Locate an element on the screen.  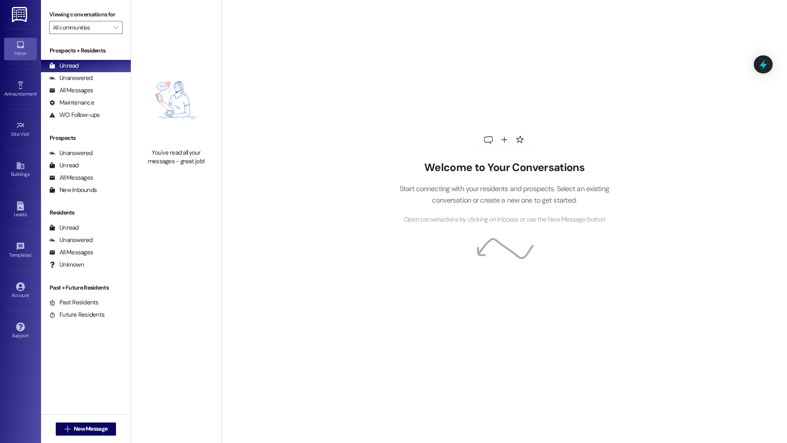
img: empty-state is located at coordinates (176, 100).